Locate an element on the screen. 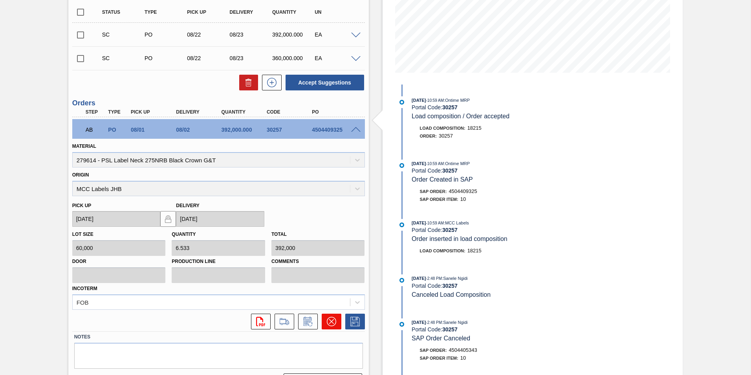  div: Delivery is located at coordinates (252, 12).